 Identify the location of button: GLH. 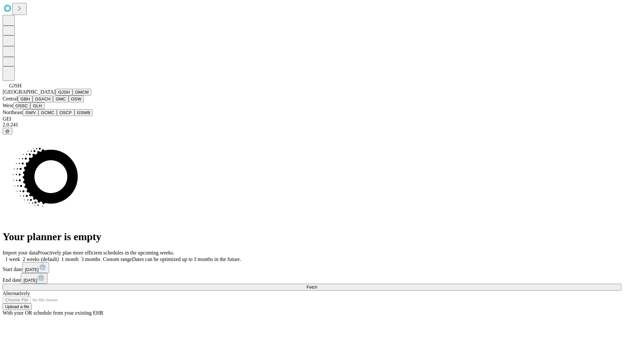
(37, 106).